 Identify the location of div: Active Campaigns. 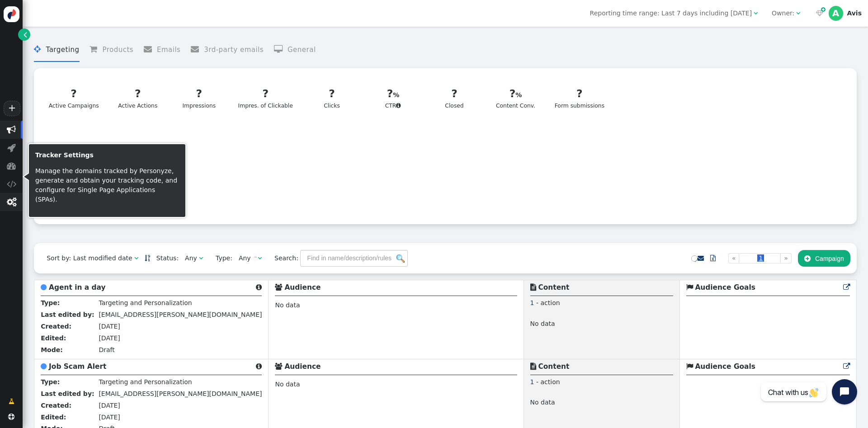
(74, 98).